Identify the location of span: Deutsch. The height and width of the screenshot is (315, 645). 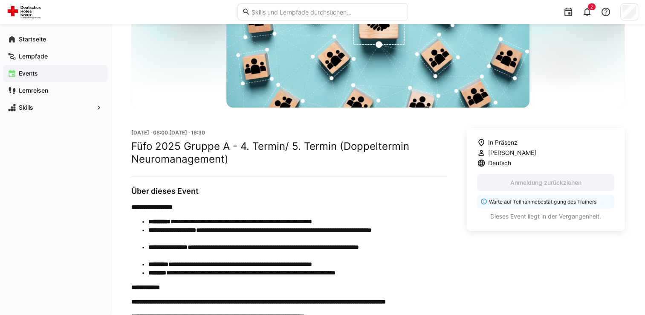
(500, 163).